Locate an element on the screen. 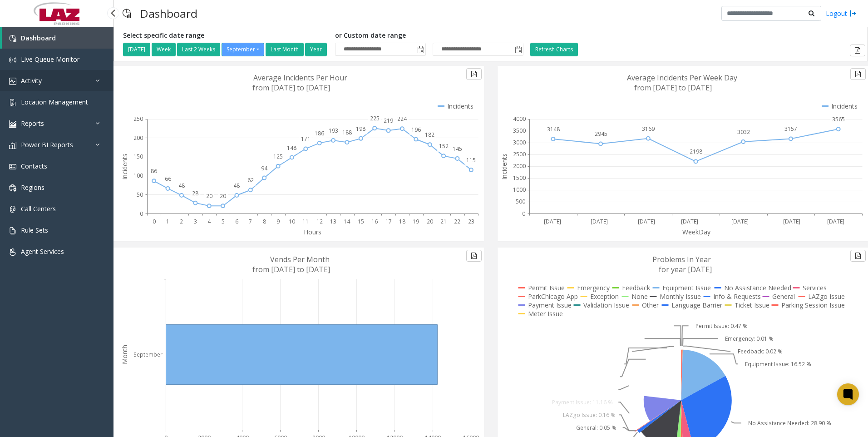 The image size is (868, 437). text: 22 is located at coordinates (457, 222).